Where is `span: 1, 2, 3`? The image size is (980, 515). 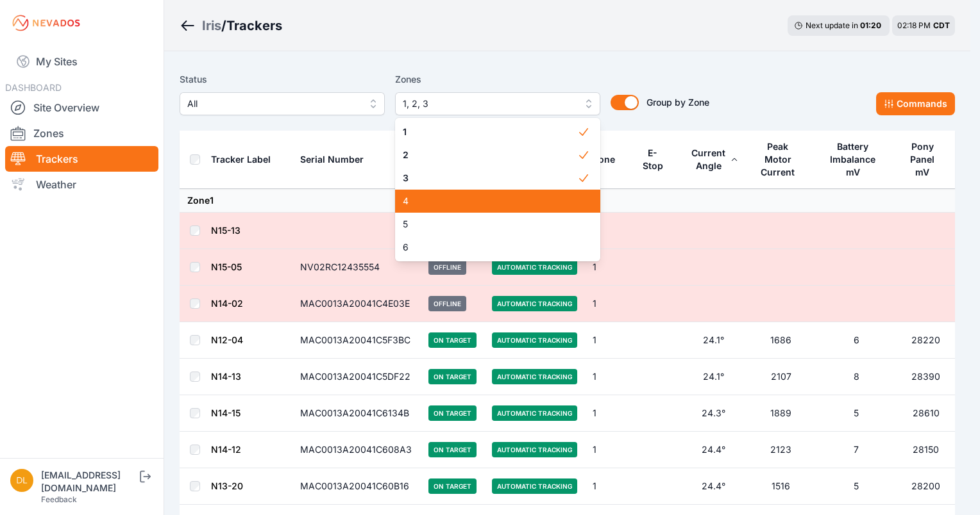
span: 1, 2, 3 is located at coordinates (489, 104).